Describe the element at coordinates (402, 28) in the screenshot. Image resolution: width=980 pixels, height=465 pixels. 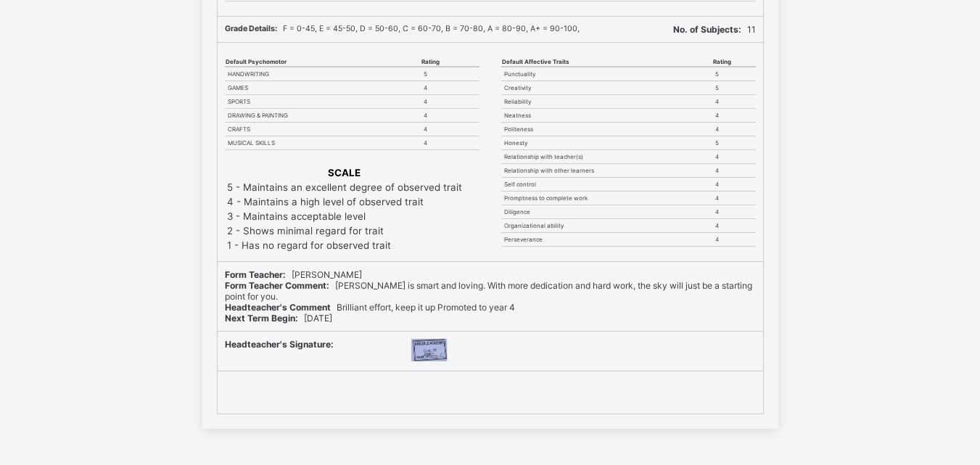
I see `span: F = 0-45, E = 45-50, D = 50-60, C = 60-70, B = 70-80, A = 80-90, A+ = 90-100,` at that location.